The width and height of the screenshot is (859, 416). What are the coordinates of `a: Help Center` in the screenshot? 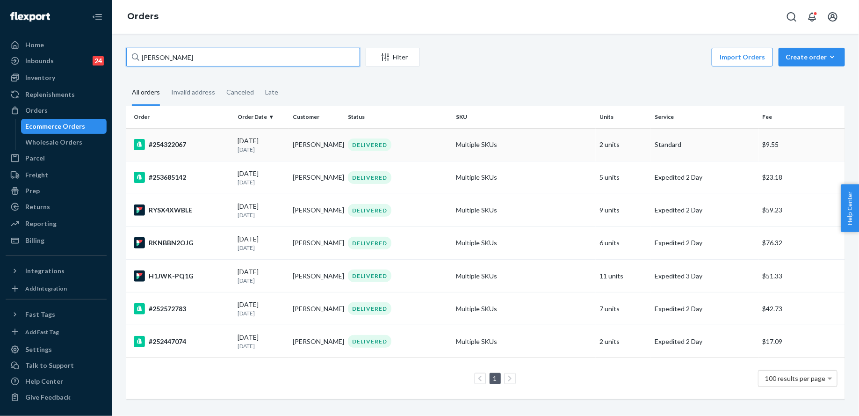 It's located at (56, 381).